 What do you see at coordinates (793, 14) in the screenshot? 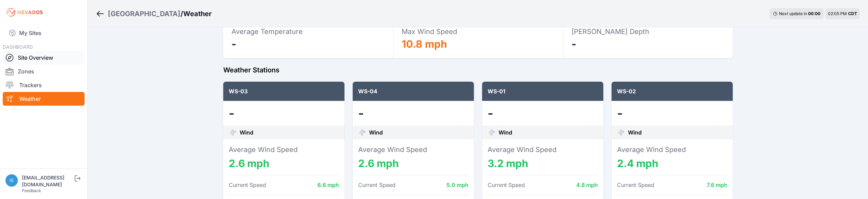
I see `span: Next update in` at bounding box center [793, 14].